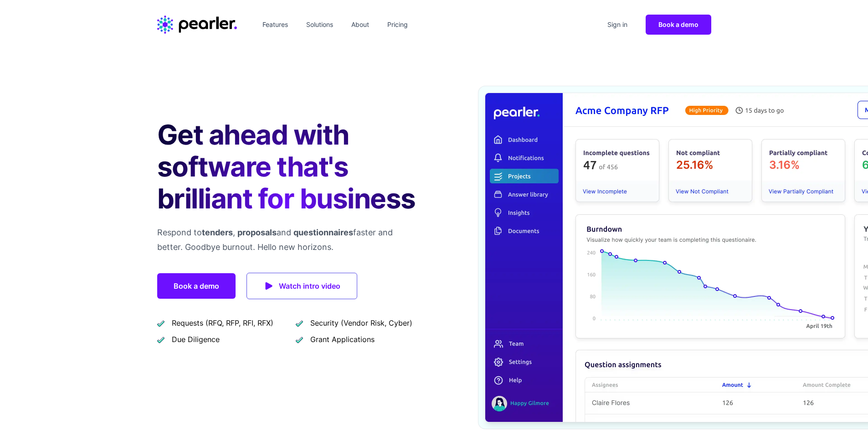 The width and height of the screenshot is (868, 431). What do you see at coordinates (397, 25) in the screenshot?
I see `a: Pricing` at bounding box center [397, 25].